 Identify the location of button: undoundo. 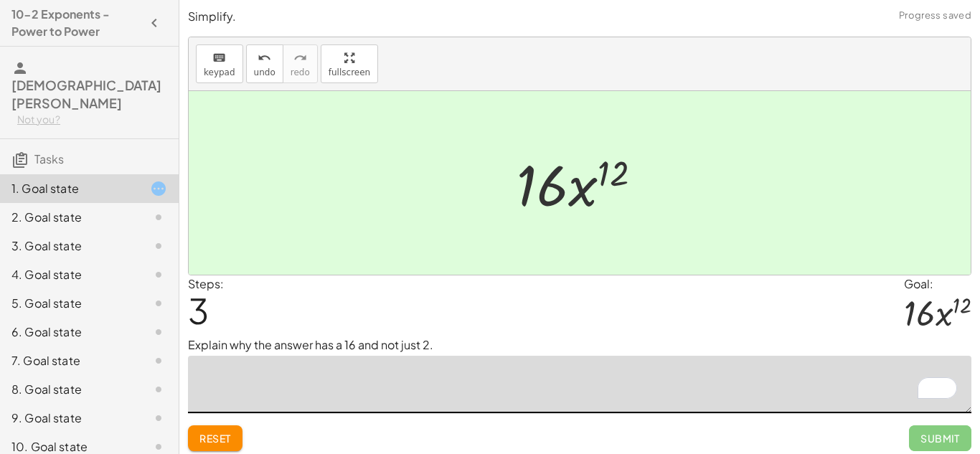
(265, 64).